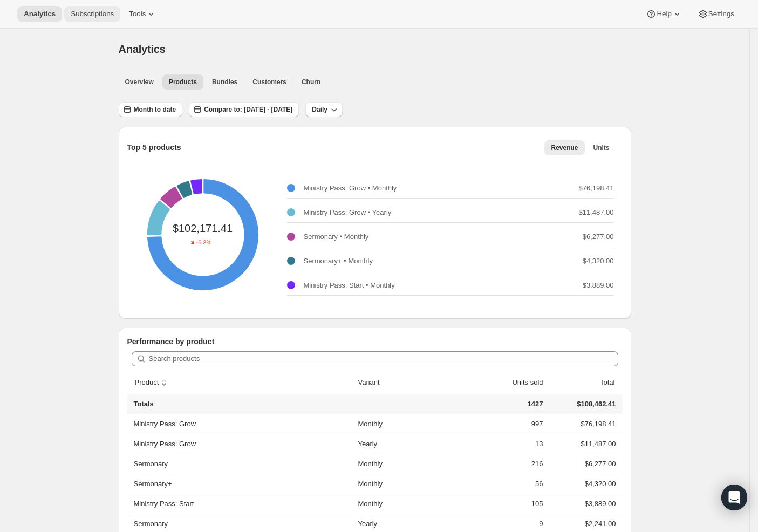  What do you see at coordinates (599, 237) in the screenshot?
I see `p: $6,277.00` at bounding box center [599, 237].